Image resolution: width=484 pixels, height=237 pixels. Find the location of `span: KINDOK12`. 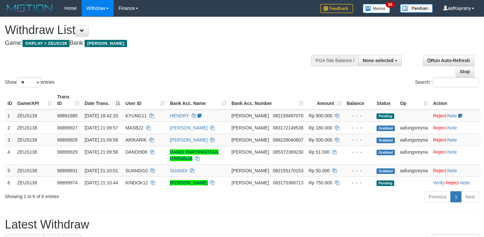

span: KINDOK12 is located at coordinates (136, 183).